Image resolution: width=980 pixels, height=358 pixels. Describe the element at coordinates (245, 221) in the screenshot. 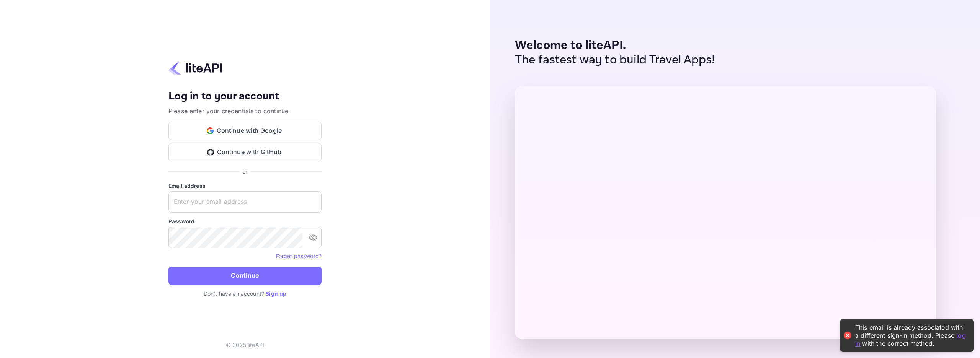

I see `label: Password` at that location.